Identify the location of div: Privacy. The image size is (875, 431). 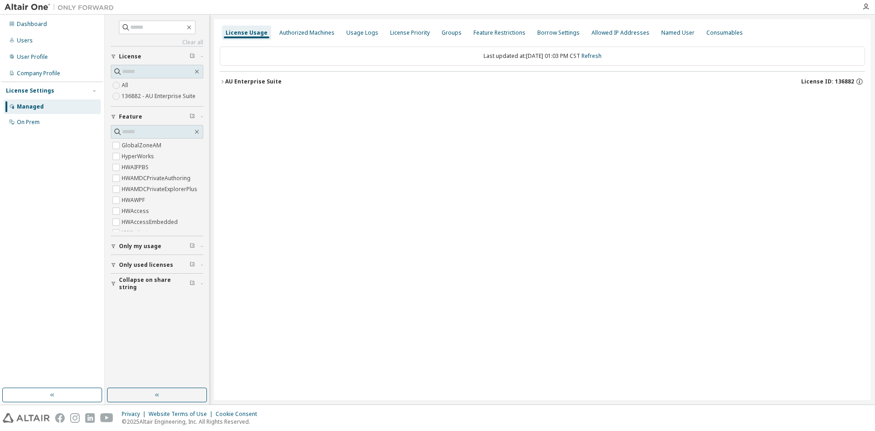
(135, 414).